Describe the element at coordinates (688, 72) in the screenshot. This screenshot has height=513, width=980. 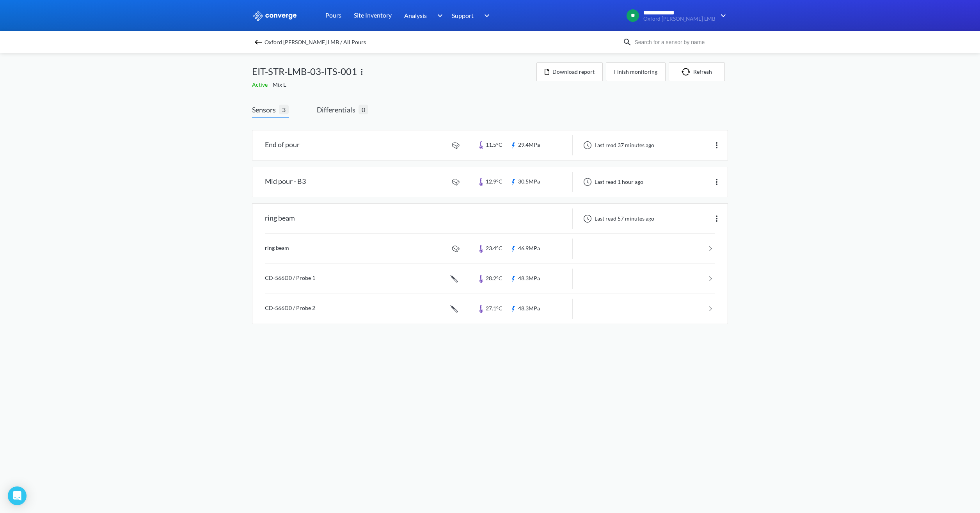
I see `img: icon-refresh.svg` at that location.